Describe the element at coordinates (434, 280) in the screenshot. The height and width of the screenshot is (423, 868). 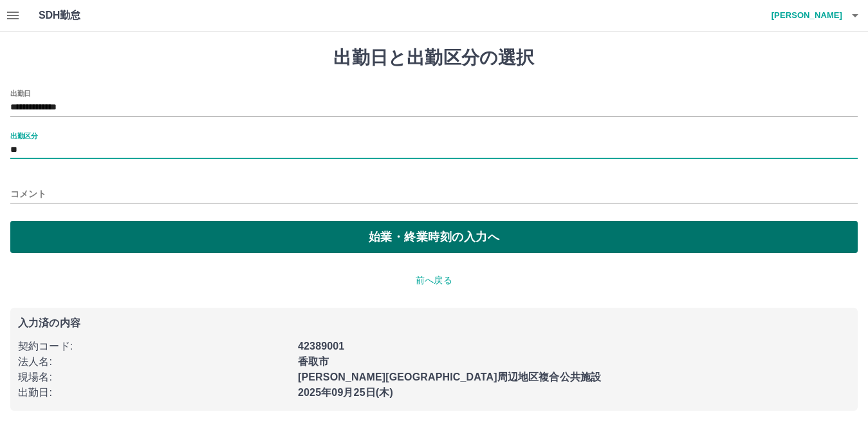
I see `p: 前へ戻る` at that location.